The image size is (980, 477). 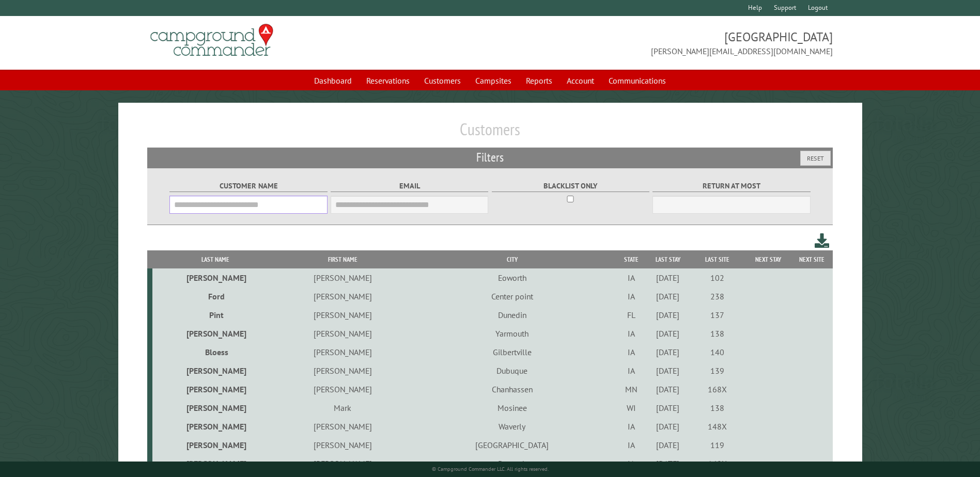 I want to click on th: First Name, so click(x=343, y=259).